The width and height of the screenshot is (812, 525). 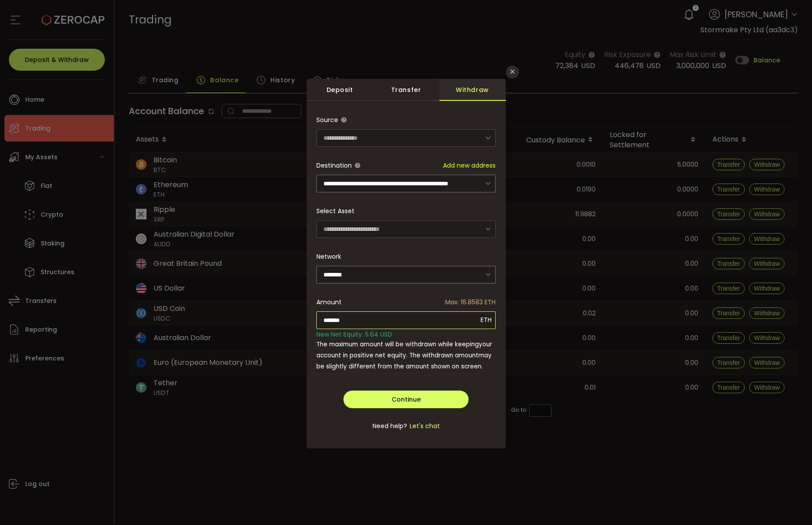 I want to click on div: Transfer, so click(x=406, y=90).